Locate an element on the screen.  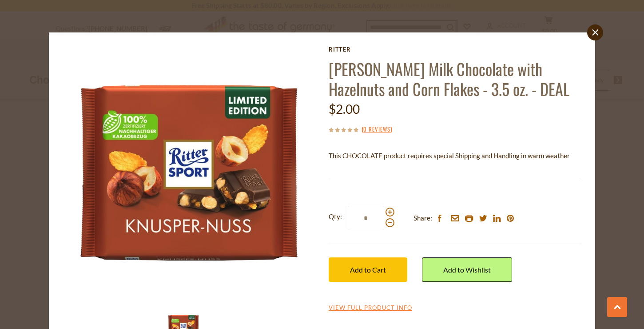
li: We will ship this product in heat-protective packaging and ice during warm weather months or to w... is located at coordinates (459, 174).